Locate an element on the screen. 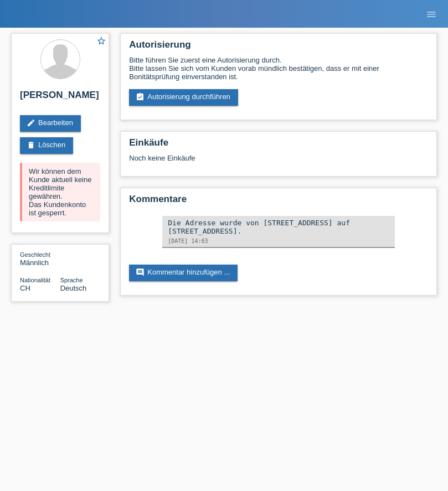 The width and height of the screenshot is (448, 491). h2: Kommentare is located at coordinates (278, 203).